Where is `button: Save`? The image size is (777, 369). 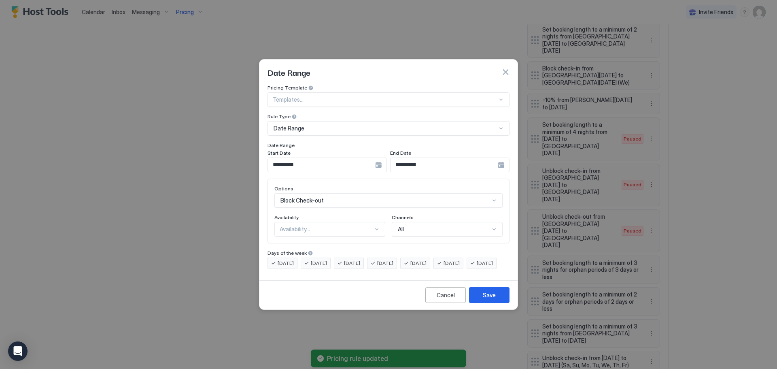
button: Save is located at coordinates (489, 295).